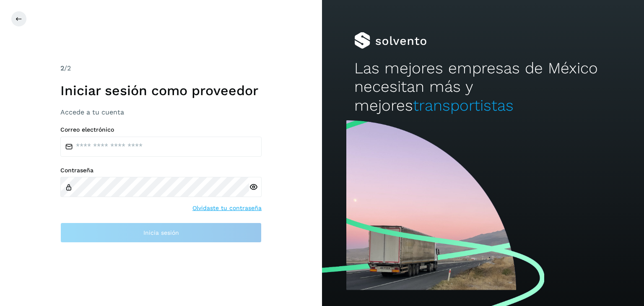  I want to click on span: Inicia sesión, so click(161, 233).